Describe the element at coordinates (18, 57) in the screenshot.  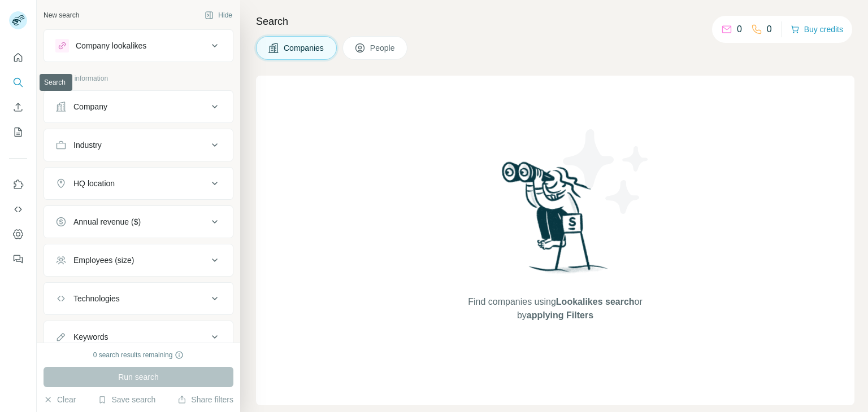
I see `button: Quick start` at that location.